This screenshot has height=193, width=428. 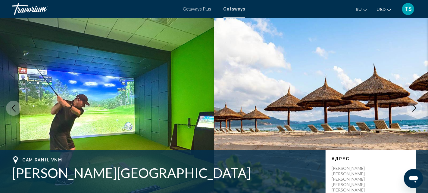 What do you see at coordinates (197, 9) in the screenshot?
I see `span: Getaways Plus` at bounding box center [197, 9].